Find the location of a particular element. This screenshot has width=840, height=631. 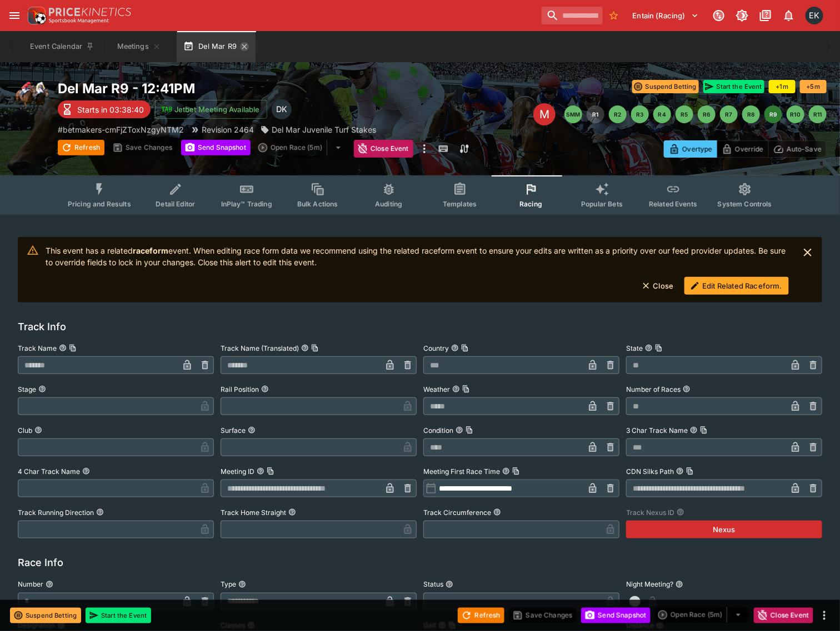

p: Starts in 03:38:40 is located at coordinates (111, 109).